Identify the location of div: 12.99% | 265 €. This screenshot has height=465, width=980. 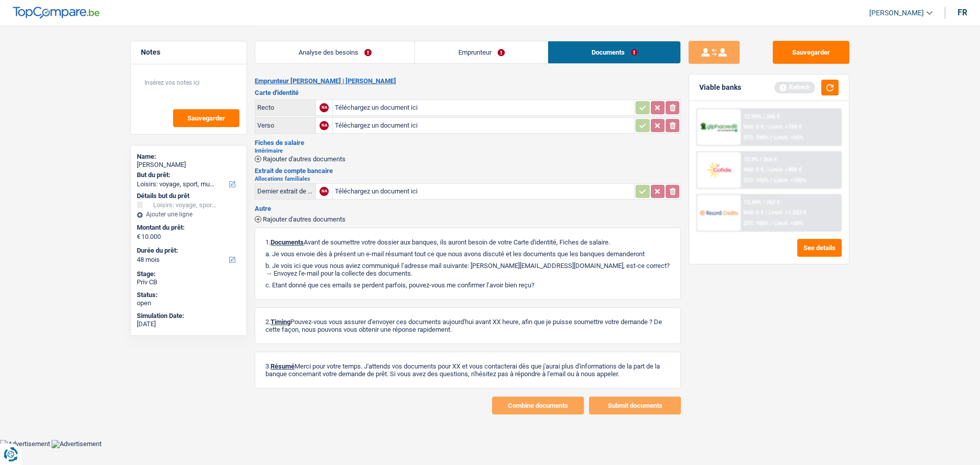
(761, 117).